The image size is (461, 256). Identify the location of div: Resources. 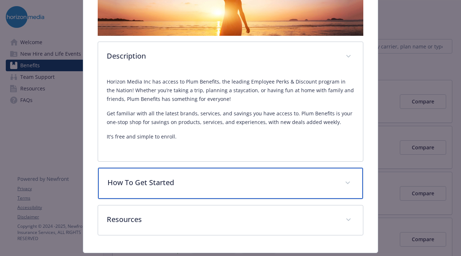
(230, 221).